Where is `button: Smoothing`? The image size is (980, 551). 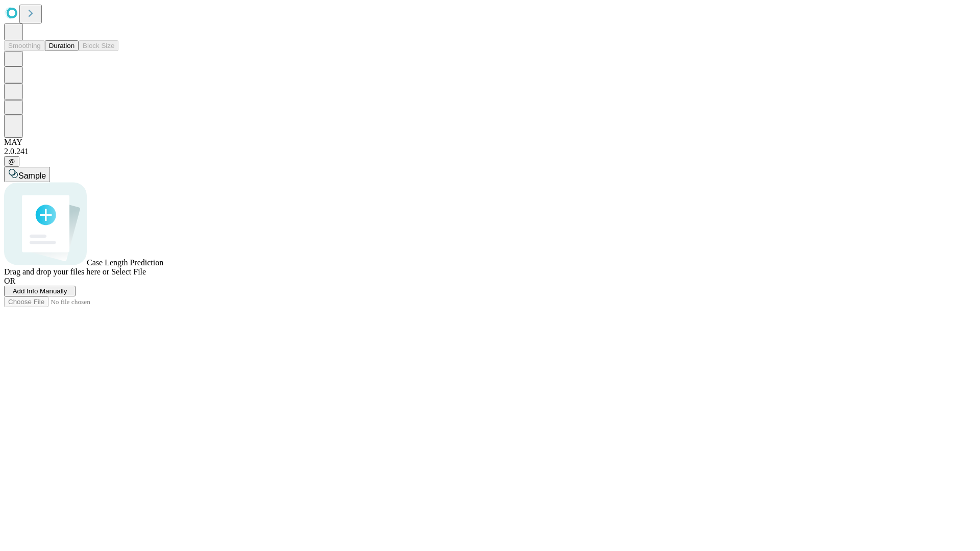 button: Smoothing is located at coordinates (25, 46).